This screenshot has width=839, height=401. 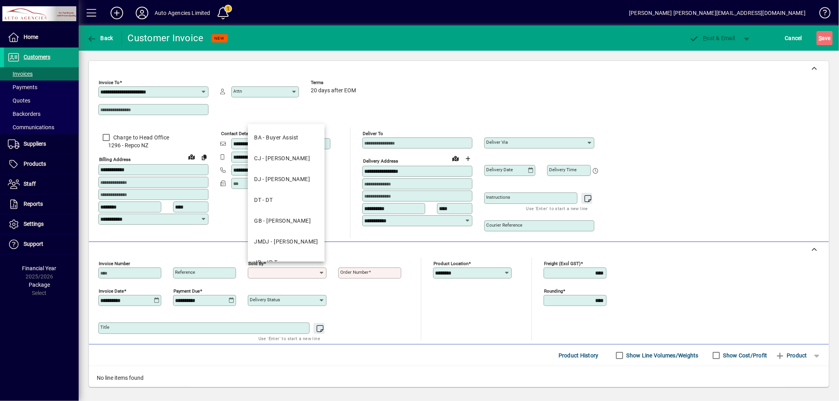 What do you see at coordinates (705, 38) in the screenshot?
I see `span: P` at bounding box center [705, 38].